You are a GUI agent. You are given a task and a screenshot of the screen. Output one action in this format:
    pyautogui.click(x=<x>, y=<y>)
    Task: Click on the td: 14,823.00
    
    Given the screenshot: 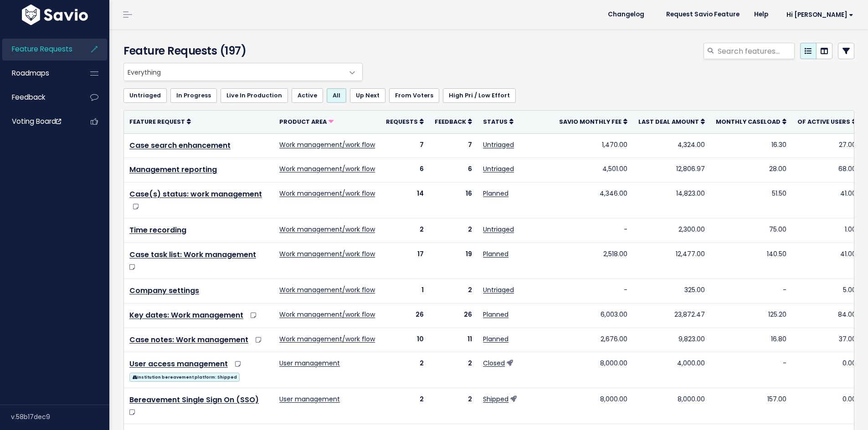 What is the action you would take?
    pyautogui.click(x=671, y=200)
    